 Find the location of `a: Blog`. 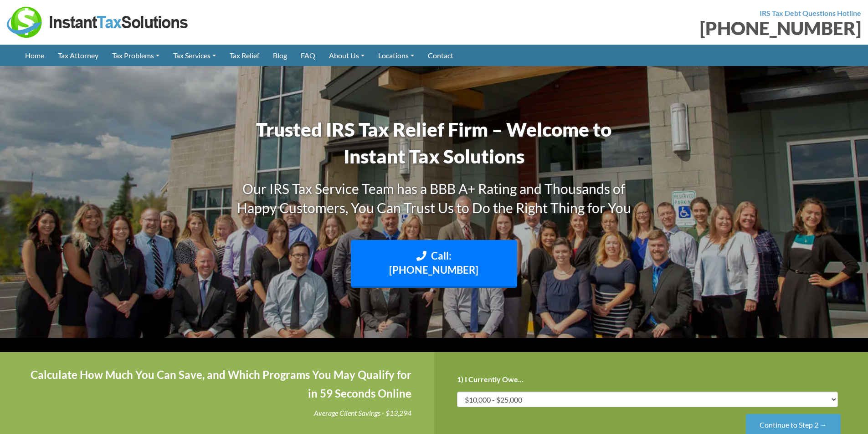

a: Blog is located at coordinates (279, 55).